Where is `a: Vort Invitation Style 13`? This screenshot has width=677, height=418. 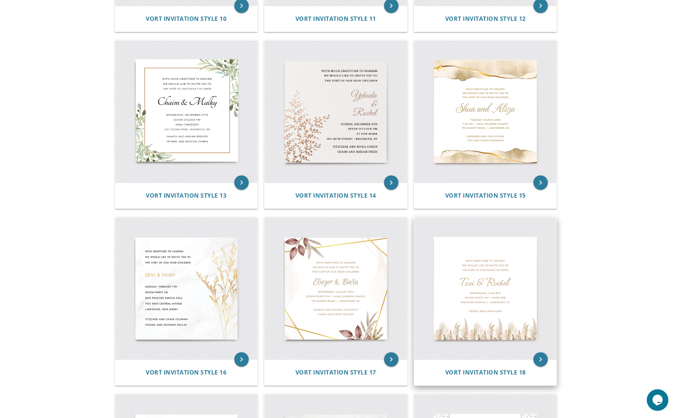 a: Vort Invitation Style 13 is located at coordinates (186, 196).